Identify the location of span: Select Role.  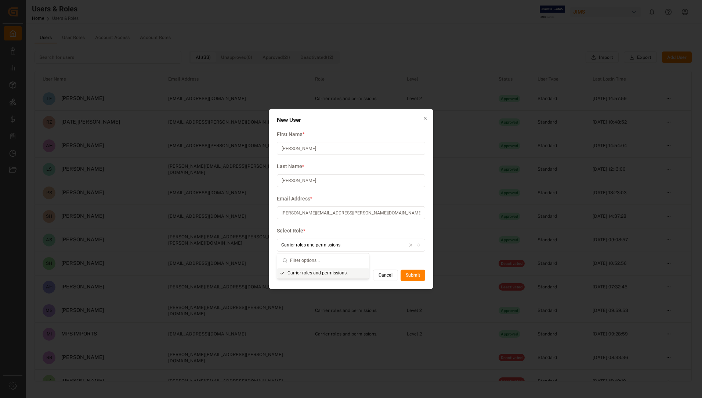
(290, 230).